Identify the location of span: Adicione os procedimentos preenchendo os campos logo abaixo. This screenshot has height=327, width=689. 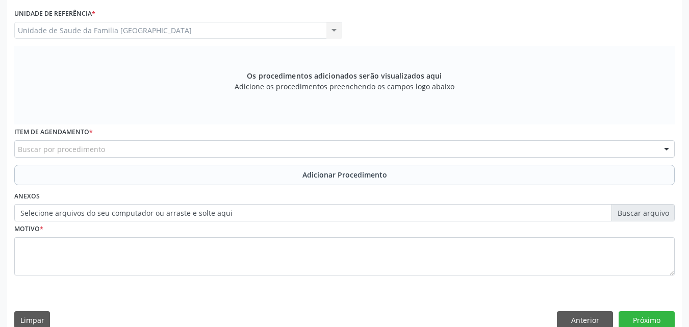
(344, 86).